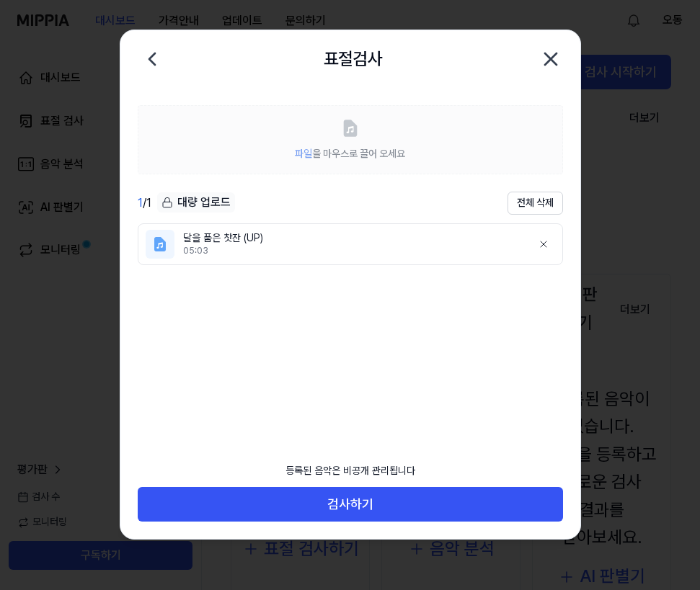 This screenshot has height=590, width=700. I want to click on div: / 1, so click(144, 204).